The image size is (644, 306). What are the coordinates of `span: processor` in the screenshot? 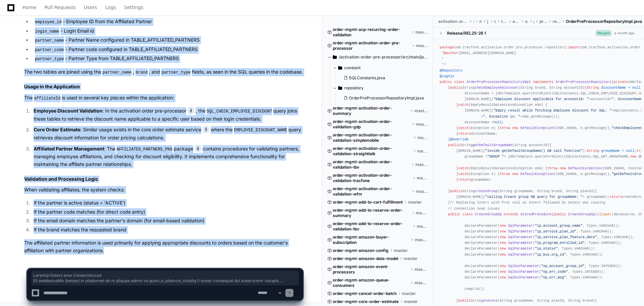 It's located at (543, 21).